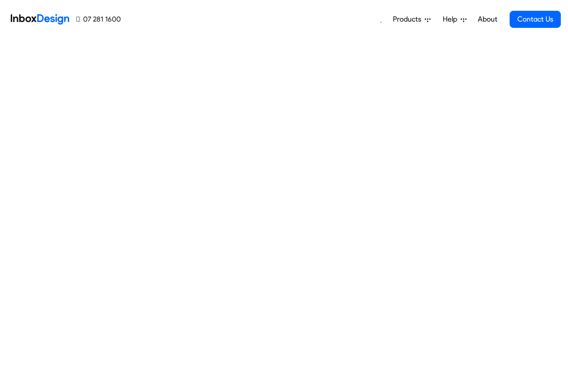  I want to click on a: Help, so click(454, 19).